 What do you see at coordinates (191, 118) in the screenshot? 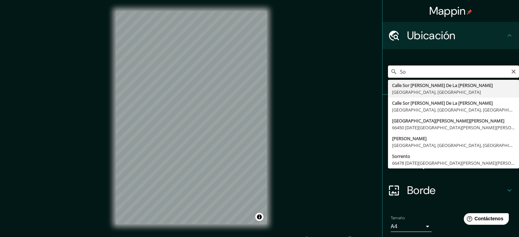
I see `canvas: Mapa` at bounding box center [191, 118].